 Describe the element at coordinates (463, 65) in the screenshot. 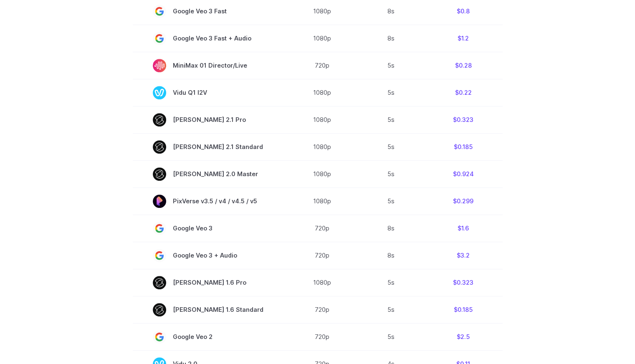

I see `td: $0.28` at that location.